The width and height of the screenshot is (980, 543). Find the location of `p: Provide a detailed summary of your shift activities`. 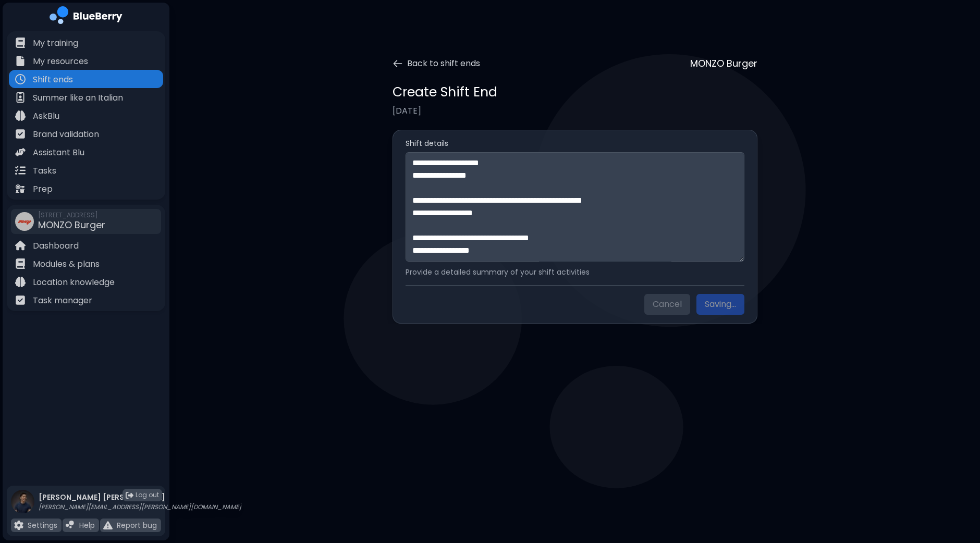

p: Provide a detailed summary of your shift activities is located at coordinates (575, 272).